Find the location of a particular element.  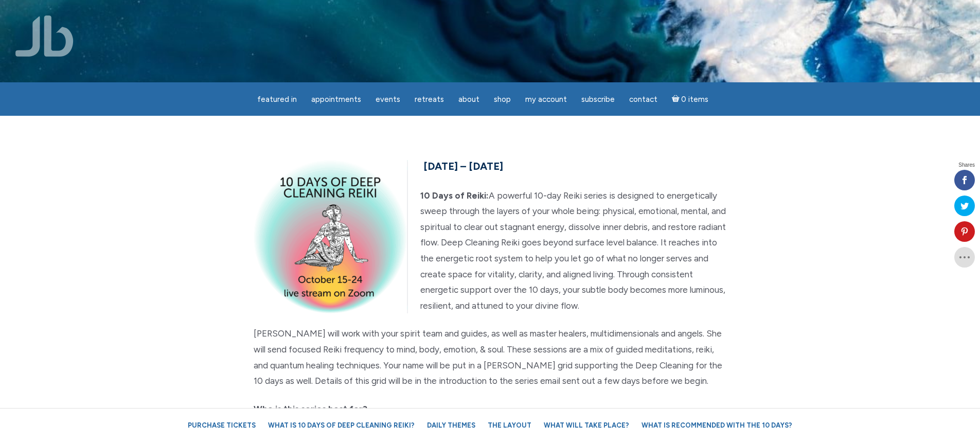

a: Retreats is located at coordinates (429, 99).